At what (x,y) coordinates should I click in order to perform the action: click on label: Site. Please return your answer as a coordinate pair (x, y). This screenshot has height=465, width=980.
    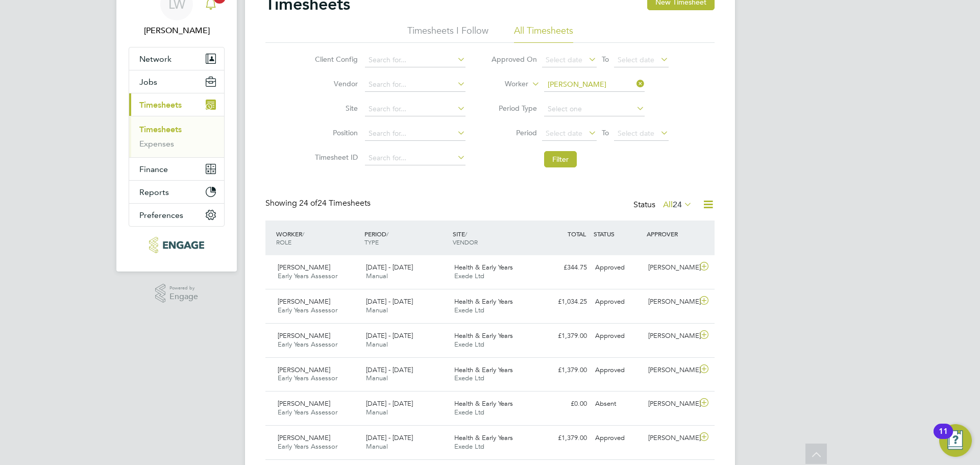
    Looking at the image, I should click on (335, 108).